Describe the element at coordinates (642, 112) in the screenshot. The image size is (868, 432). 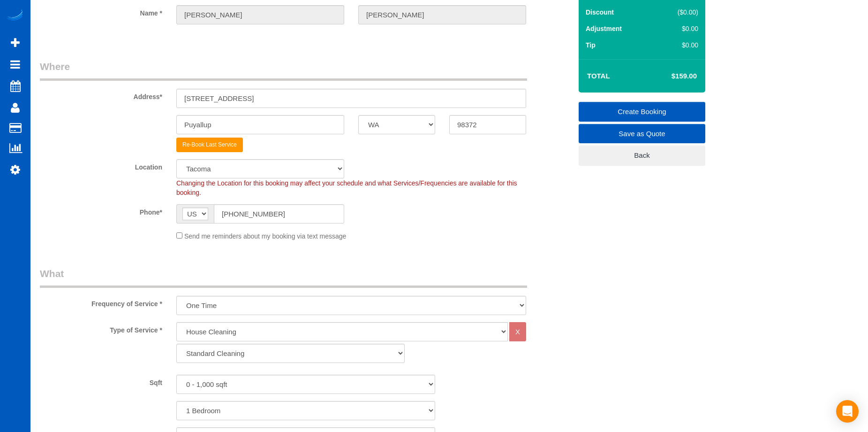
I see `a: Create Booking` at that location.